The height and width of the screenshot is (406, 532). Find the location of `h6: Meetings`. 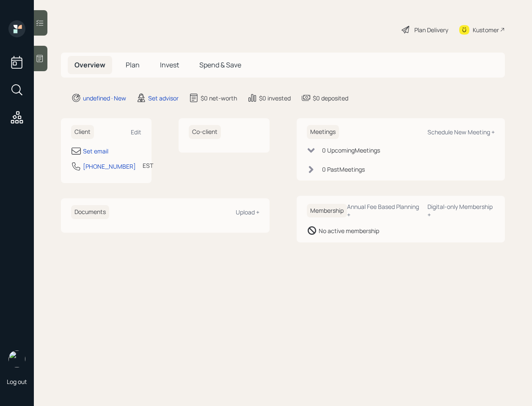

h6: Meetings is located at coordinates (323, 132).